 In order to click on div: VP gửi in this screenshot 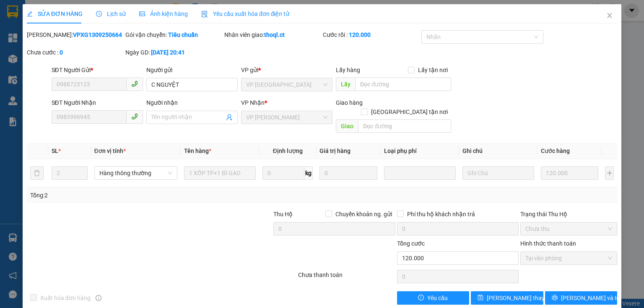, I will do `click(287, 70)`.